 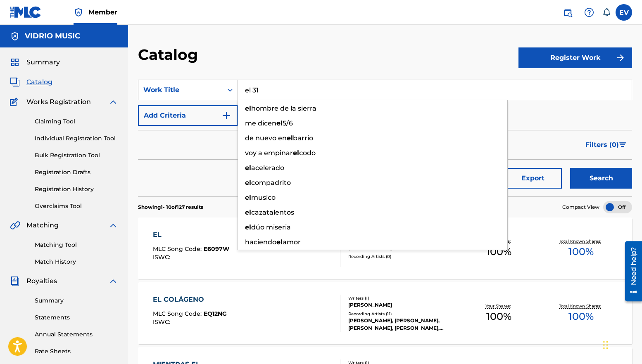 I want to click on button: Add Criteria, so click(x=188, y=116).